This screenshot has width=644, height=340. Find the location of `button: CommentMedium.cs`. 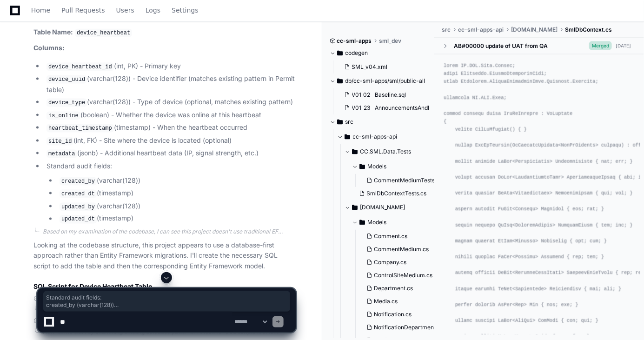

button: CommentMedium.cs is located at coordinates (407, 249).